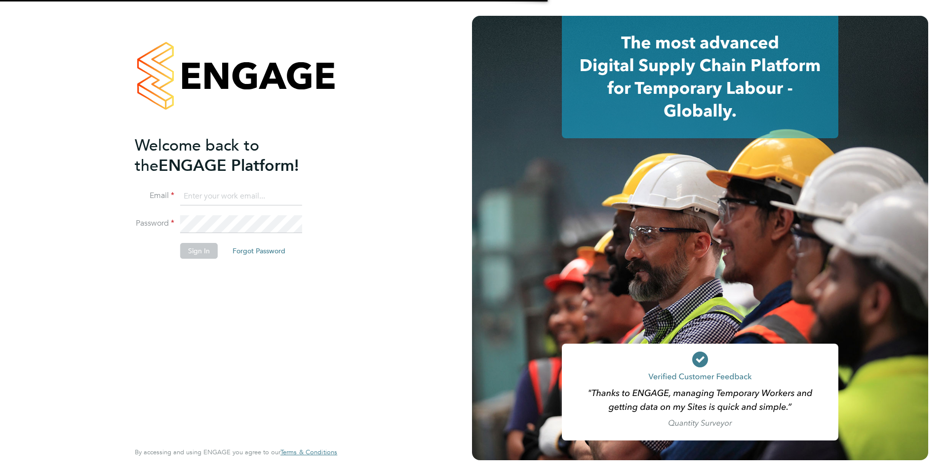 This screenshot has height=476, width=944. I want to click on button: Sign In, so click(199, 251).